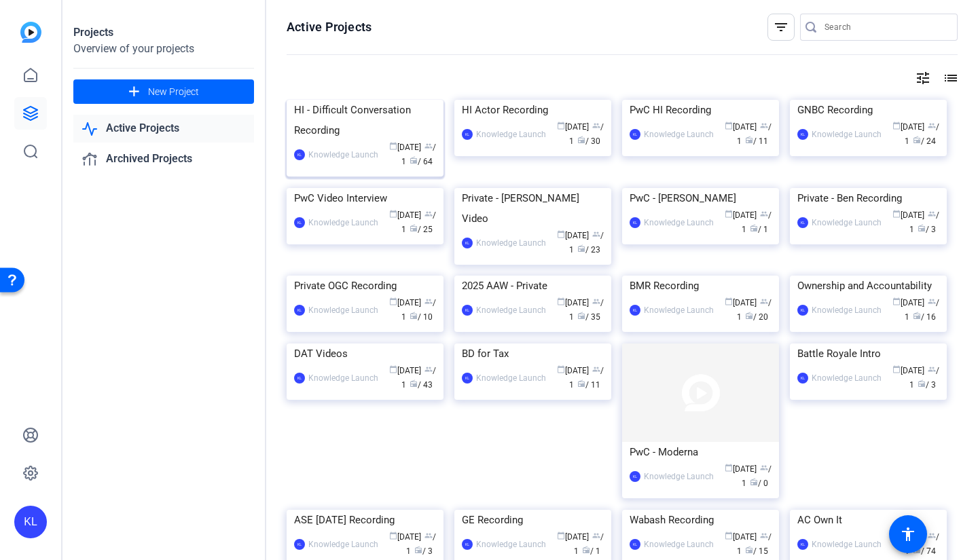 The image size is (978, 560). I want to click on a: Active Projects, so click(164, 129).